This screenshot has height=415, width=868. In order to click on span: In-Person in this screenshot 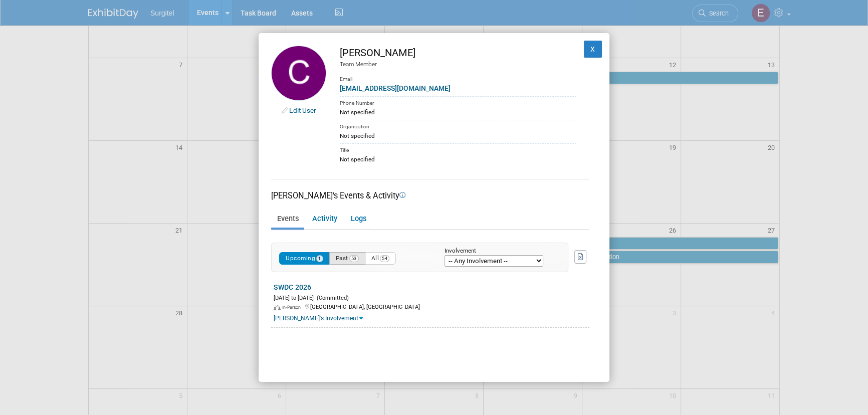, I will do `click(293, 308)`.